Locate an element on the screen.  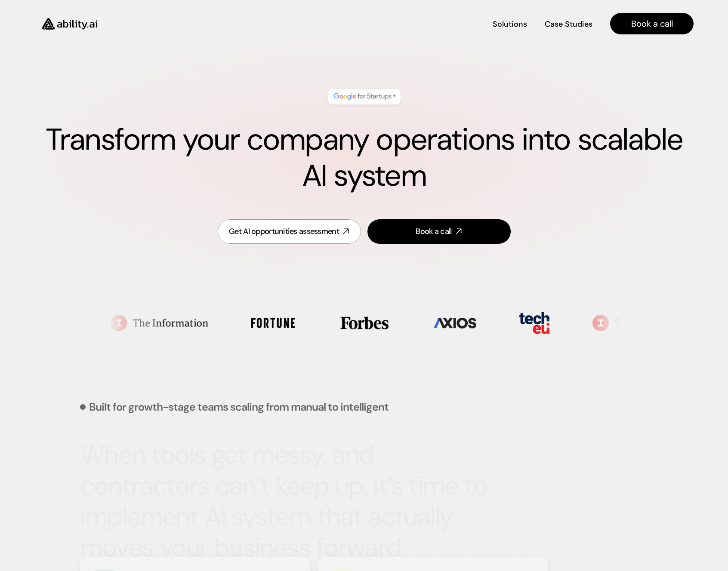
h4: Case Studies is located at coordinates (568, 24).